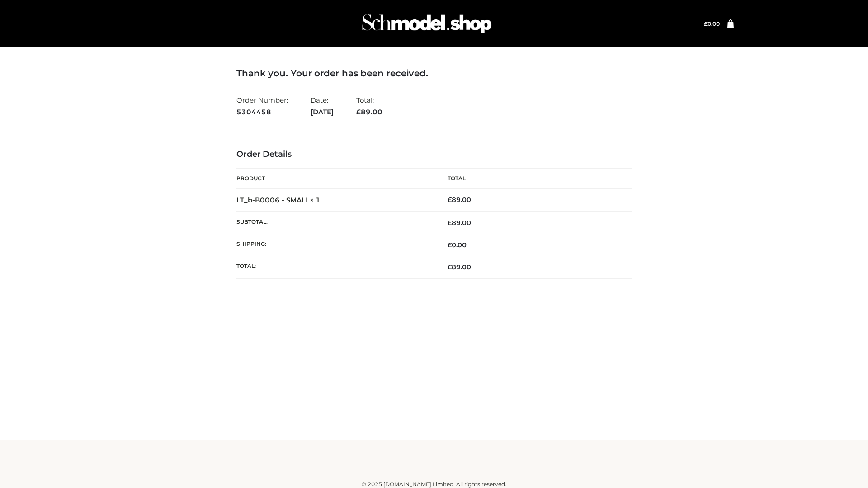 Image resolution: width=868 pixels, height=488 pixels. Describe the element at coordinates (335, 245) in the screenshot. I see `th: Shipping:` at that location.